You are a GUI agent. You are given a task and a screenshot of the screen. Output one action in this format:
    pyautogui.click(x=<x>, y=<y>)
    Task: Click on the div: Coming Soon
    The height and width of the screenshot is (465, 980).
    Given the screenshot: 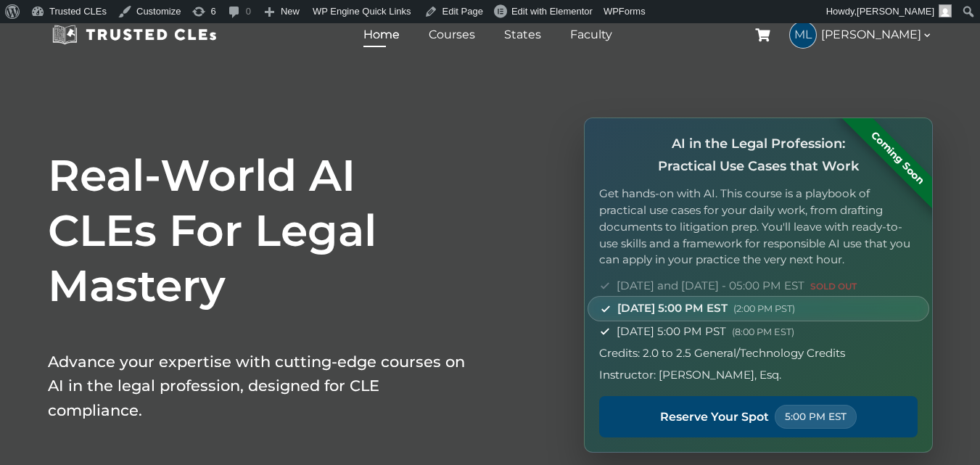 What is the action you would take?
    pyautogui.click(x=896, y=157)
    